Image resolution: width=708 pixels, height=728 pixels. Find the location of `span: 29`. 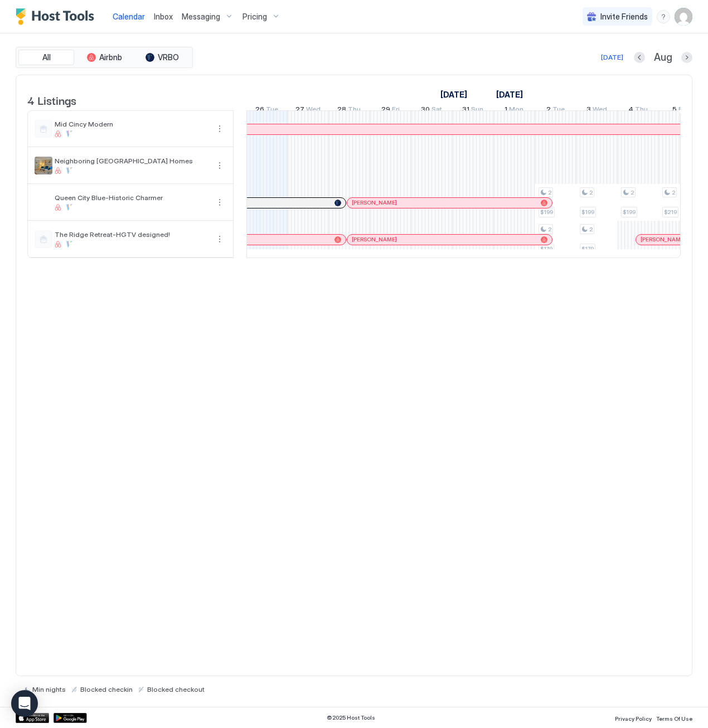

span: 29 is located at coordinates (385, 110).